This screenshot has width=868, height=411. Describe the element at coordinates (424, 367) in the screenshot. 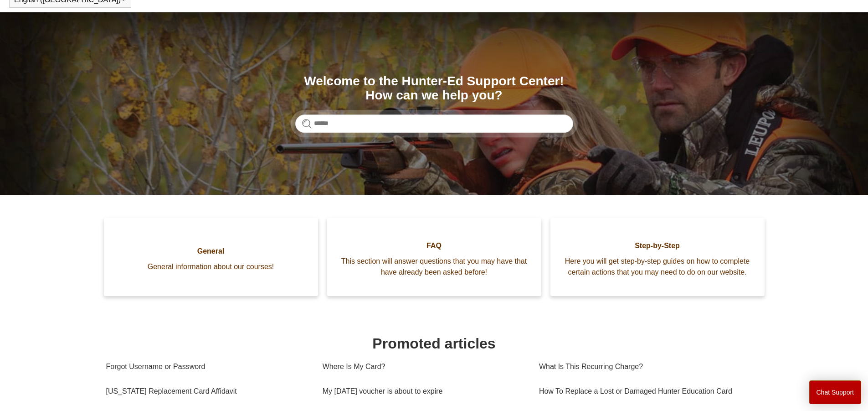

I see `a: Where Is My Card?` at that location.